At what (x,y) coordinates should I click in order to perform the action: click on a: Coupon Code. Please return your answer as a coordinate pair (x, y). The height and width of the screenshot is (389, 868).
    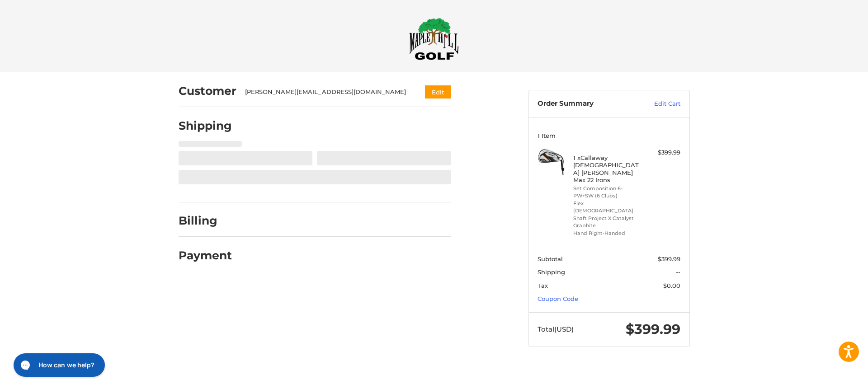
    Looking at the image, I should click on (558, 299).